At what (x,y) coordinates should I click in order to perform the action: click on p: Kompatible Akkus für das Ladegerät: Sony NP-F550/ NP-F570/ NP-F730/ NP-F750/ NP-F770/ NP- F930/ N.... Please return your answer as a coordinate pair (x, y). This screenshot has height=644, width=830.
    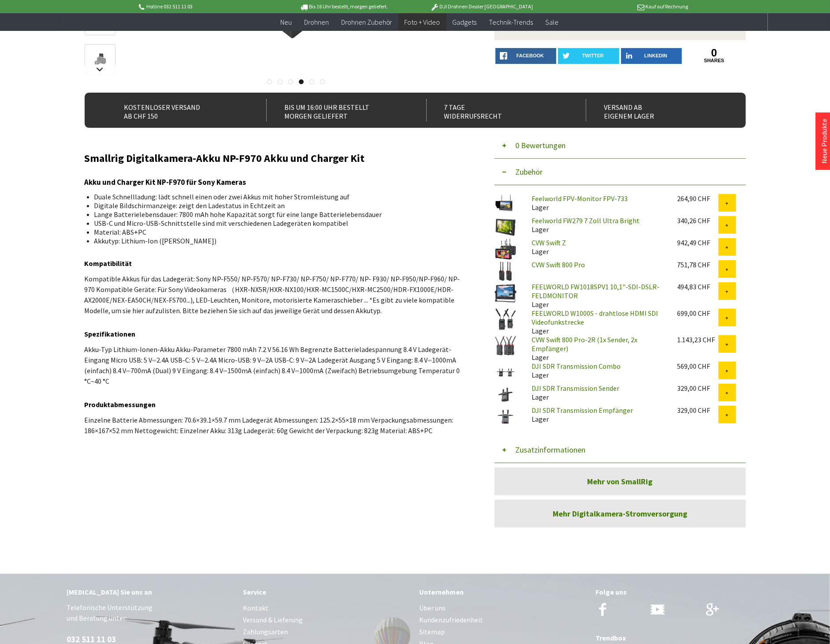
    Looking at the image, I should click on (276, 295).